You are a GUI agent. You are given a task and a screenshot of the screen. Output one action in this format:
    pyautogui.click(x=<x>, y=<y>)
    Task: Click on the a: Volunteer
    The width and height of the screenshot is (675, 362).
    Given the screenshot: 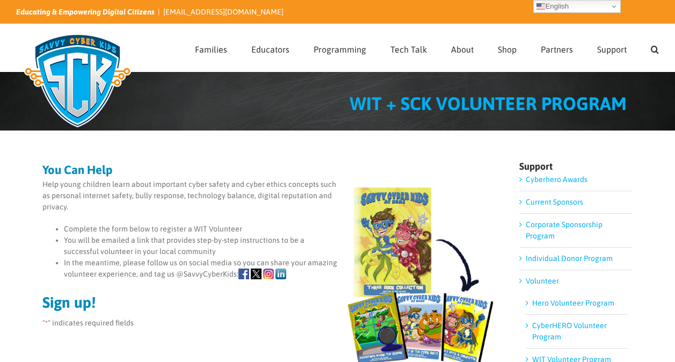 What is the action you would take?
    pyautogui.click(x=542, y=281)
    